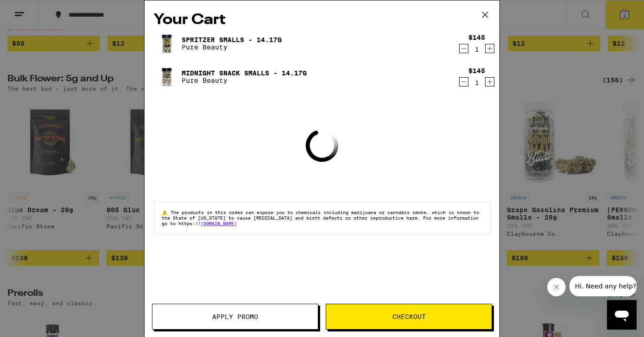 Image resolution: width=644 pixels, height=337 pixels. What do you see at coordinates (232, 40) in the screenshot?
I see `a: Spritzer Smalls - 14.17g` at bounding box center [232, 40].